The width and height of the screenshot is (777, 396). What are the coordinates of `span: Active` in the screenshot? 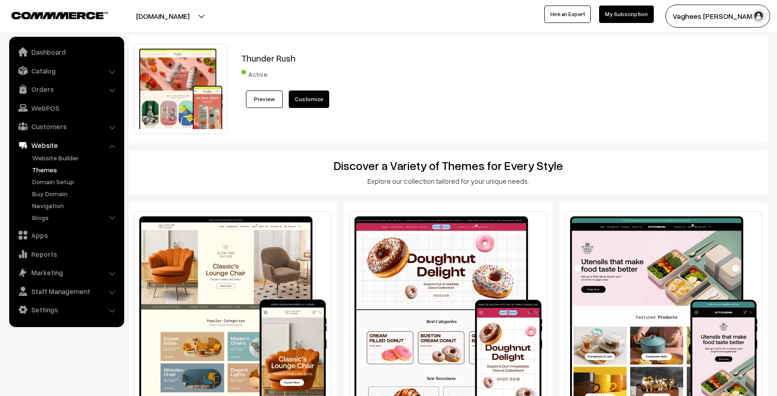 It's located at (264, 73).